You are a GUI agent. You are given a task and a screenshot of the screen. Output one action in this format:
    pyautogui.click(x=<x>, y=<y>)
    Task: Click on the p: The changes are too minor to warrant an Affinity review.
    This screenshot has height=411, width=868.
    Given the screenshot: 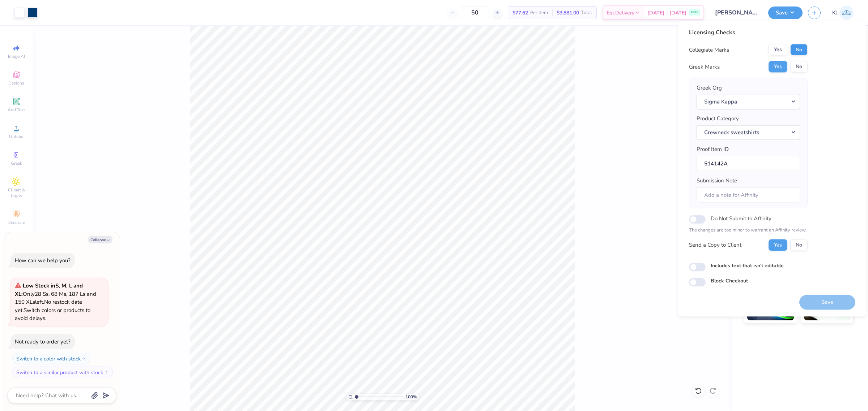 What is the action you would take?
    pyautogui.click(x=748, y=231)
    